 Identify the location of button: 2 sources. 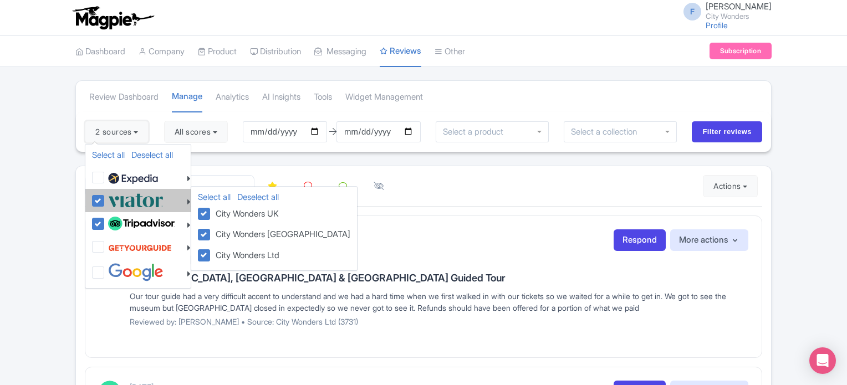
(116, 132).